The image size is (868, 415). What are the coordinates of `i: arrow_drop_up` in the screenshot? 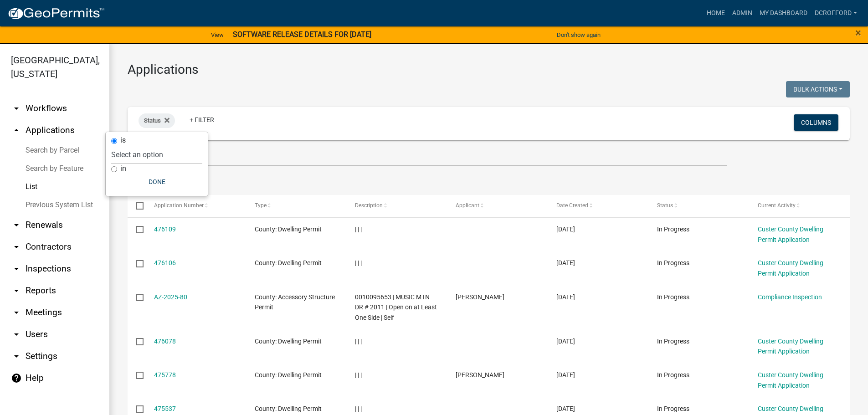 It's located at (16, 130).